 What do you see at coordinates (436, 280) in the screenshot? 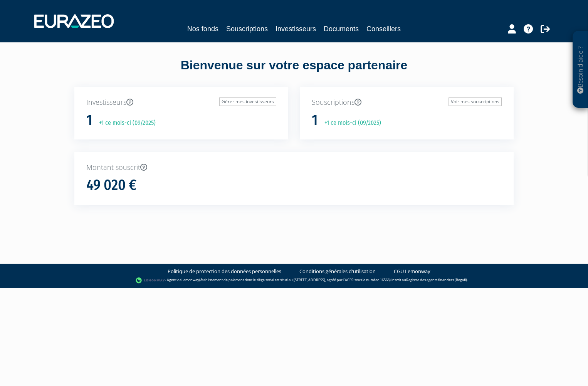
I see `a: Registre des agents financiers (Regafi)` at bounding box center [436, 280].